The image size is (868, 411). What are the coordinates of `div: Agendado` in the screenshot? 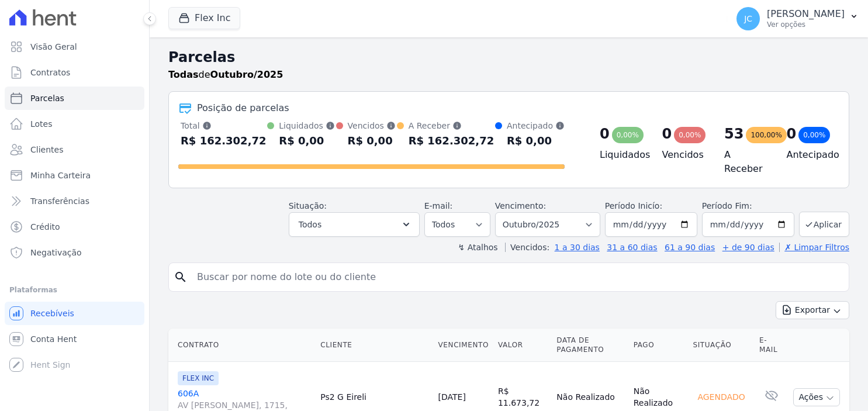 It's located at (720, 397).